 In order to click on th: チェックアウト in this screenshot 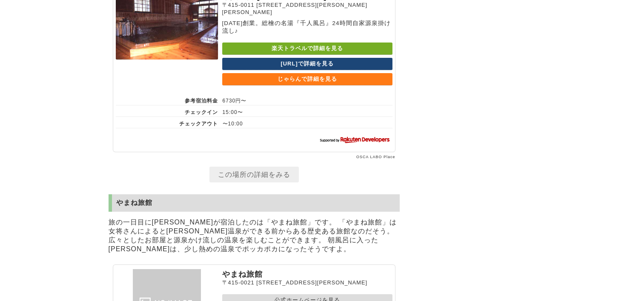, I will do `click(167, 122)`.